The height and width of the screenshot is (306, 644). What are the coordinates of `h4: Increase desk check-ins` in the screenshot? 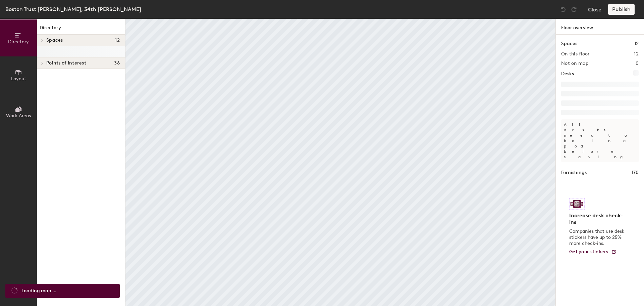 It's located at (598, 219).